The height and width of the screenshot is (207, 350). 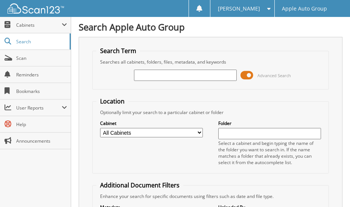 What do you see at coordinates (118, 51) in the screenshot?
I see `legend: Search Term` at bounding box center [118, 51].